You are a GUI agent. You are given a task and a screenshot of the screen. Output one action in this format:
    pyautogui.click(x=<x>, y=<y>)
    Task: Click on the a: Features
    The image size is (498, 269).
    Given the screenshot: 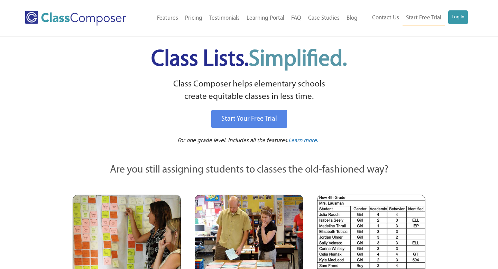 What is the action you would take?
    pyautogui.click(x=167, y=18)
    